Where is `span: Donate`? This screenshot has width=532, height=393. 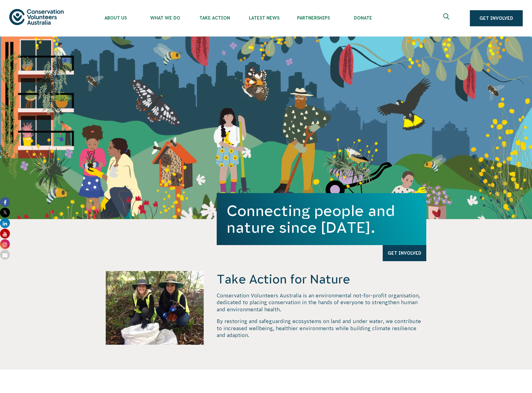
span: Donate is located at coordinates (363, 18).